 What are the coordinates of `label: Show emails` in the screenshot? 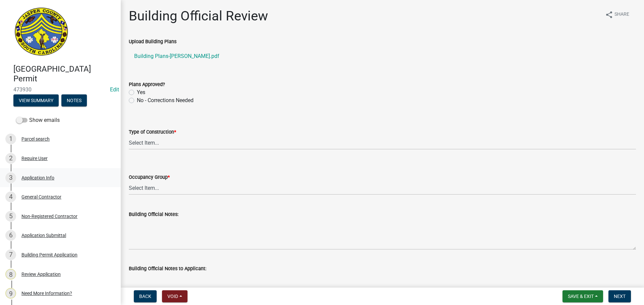 It's located at (38, 120).